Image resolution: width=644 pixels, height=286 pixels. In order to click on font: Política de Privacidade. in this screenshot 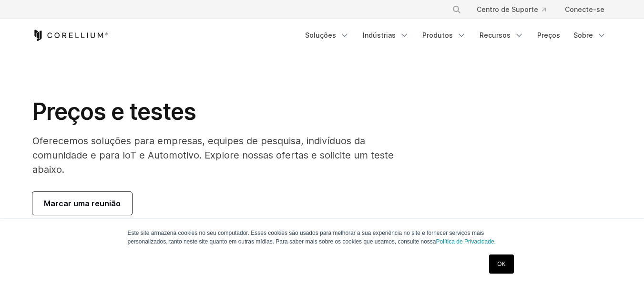, I will do `click(466, 241)`.